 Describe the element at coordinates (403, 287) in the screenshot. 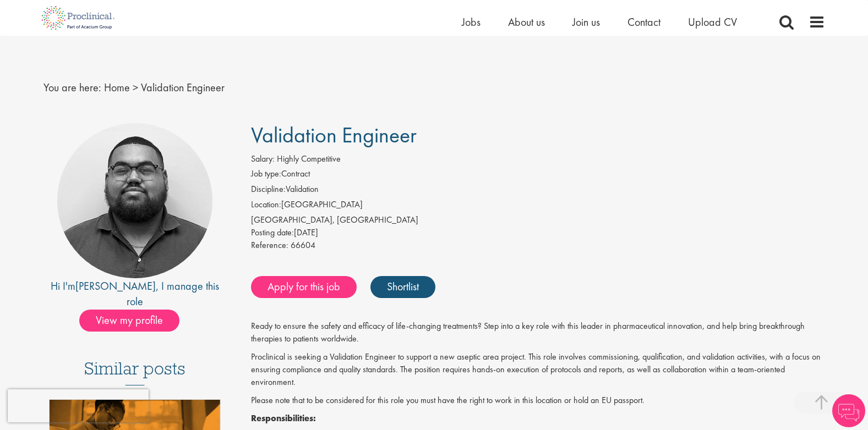

I see `a: Shortlist` at that location.